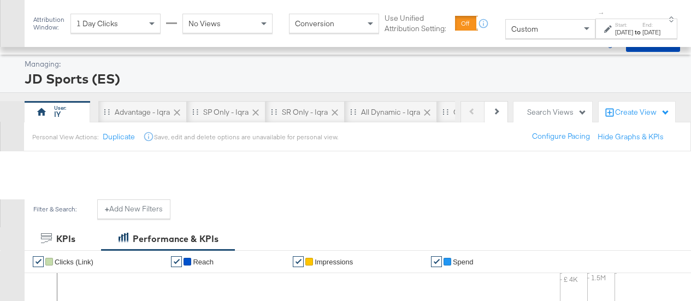 The image size is (691, 301). Describe the element at coordinates (142, 112) in the screenshot. I see `div: Advantage - Iqra` at that location.